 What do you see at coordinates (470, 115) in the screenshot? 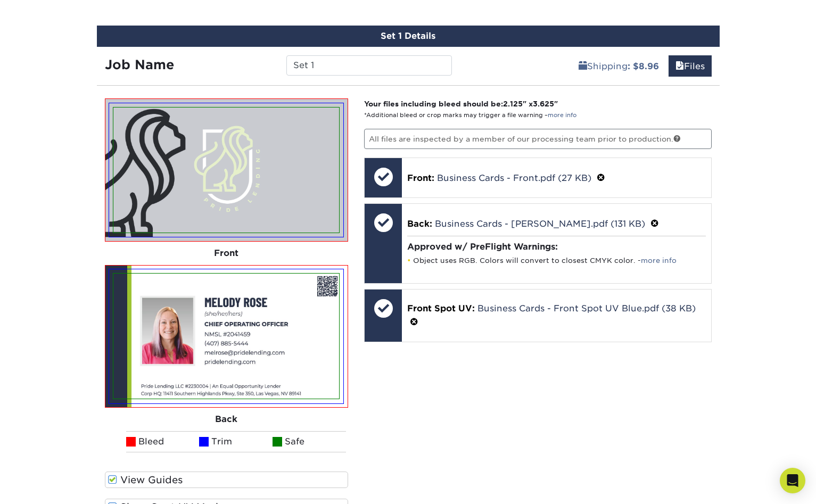
I see `small: *Additional bleed or crop marks may trigger a file warning –` at bounding box center [470, 115].